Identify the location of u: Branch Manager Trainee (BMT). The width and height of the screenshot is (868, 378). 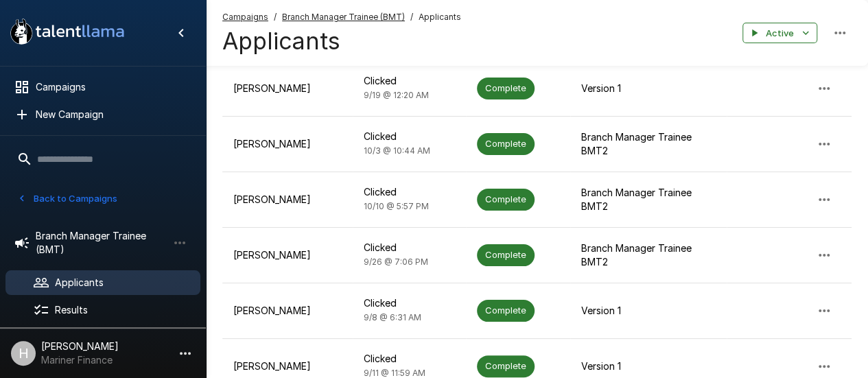
(344, 17).